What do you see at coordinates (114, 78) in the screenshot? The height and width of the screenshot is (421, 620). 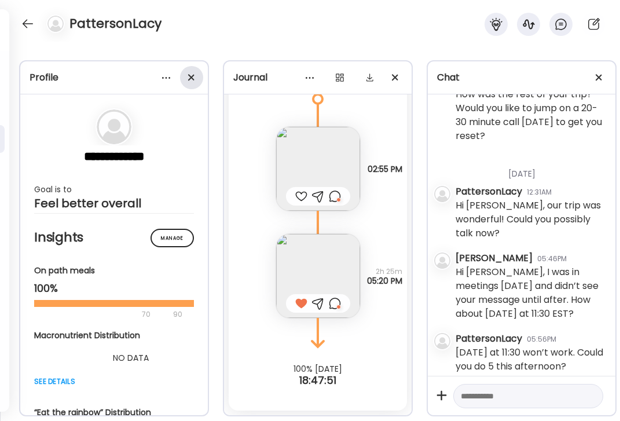 I see `div: Profile` at bounding box center [114, 78].